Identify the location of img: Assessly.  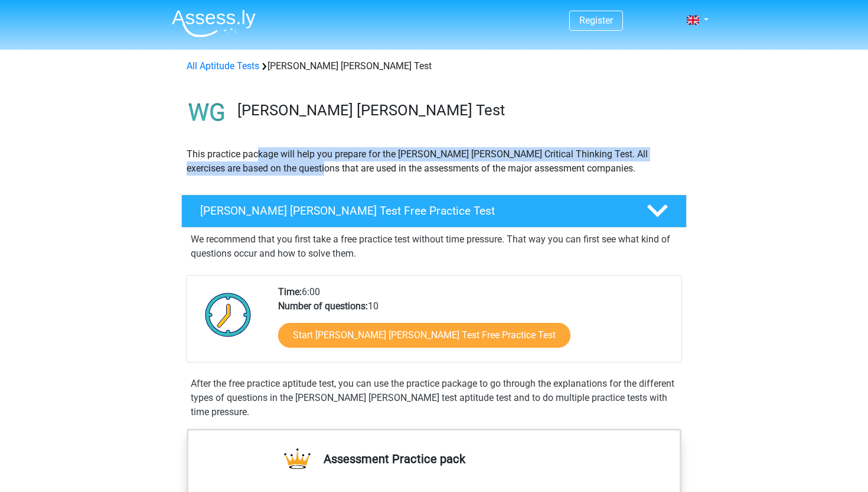
(213, 23).